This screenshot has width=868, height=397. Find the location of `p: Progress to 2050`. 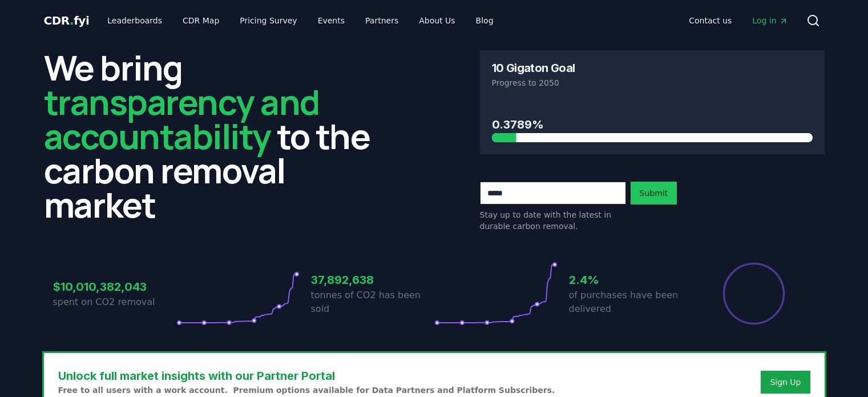

p: Progress to 2050 is located at coordinates (652, 83).